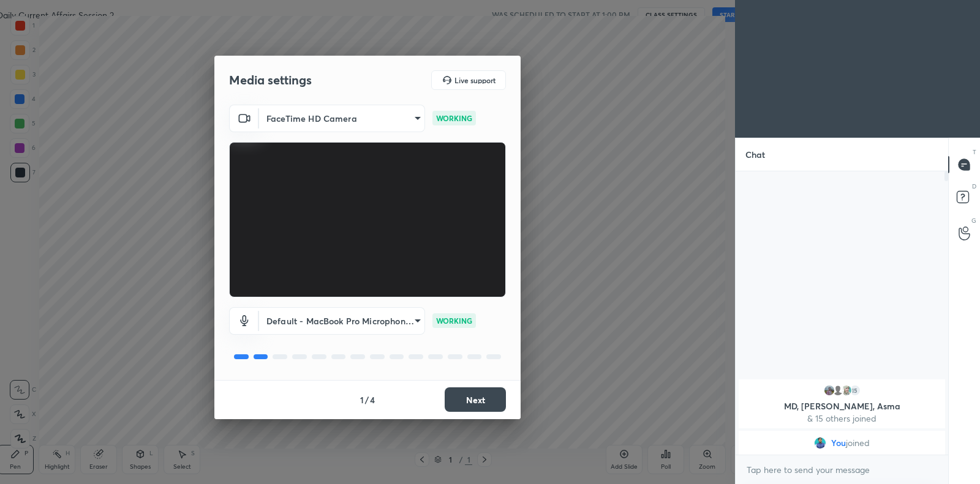 This screenshot has height=484, width=980. Describe the element at coordinates (372, 399) in the screenshot. I see `h4: 4` at that location.